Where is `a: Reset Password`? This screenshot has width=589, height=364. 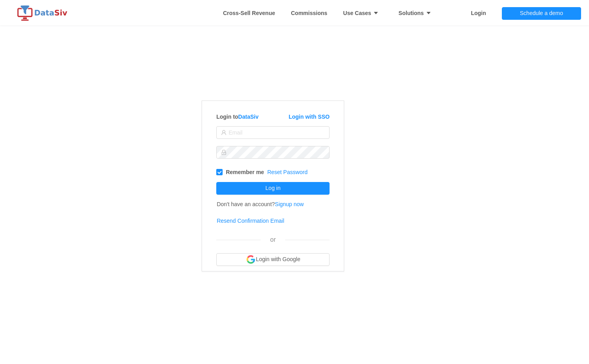 a: Reset Password is located at coordinates (287, 173).